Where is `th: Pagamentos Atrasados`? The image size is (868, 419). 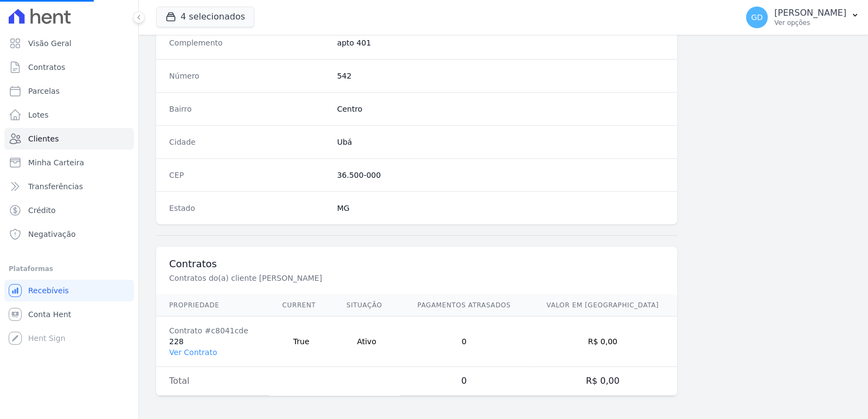 th: Pagamentos Atrasados is located at coordinates (464, 305).